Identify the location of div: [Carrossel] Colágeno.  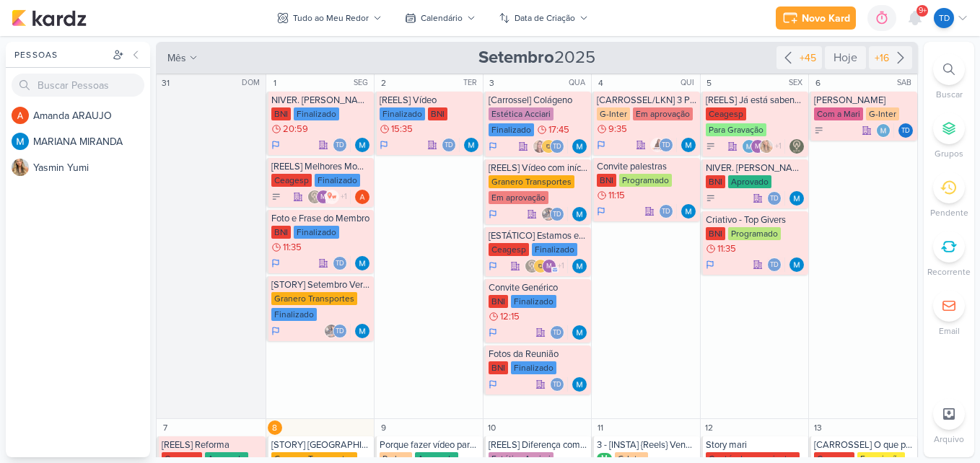
(538, 101).